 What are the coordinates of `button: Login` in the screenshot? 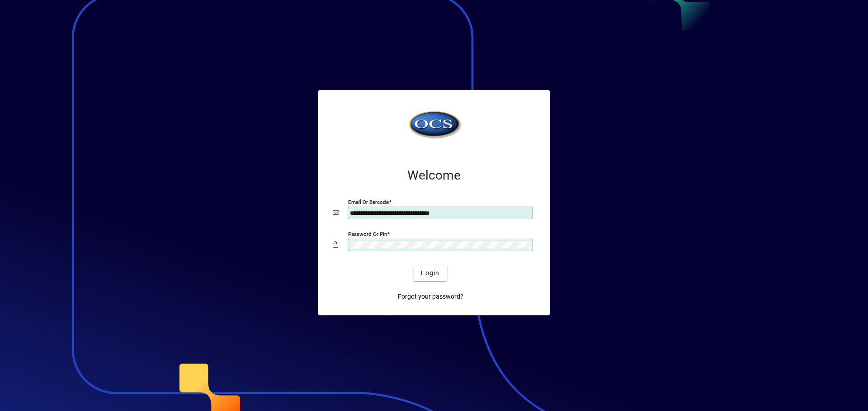 It's located at (430, 273).